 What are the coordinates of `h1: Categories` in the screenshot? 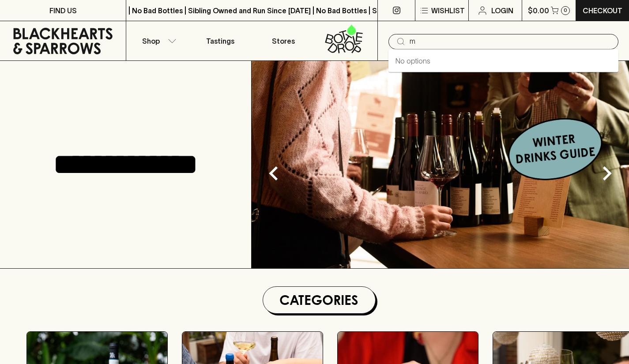 It's located at (319, 300).